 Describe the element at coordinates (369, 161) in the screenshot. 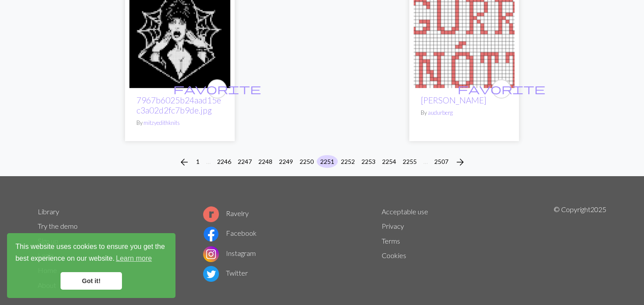

I see `button: 2253` at that location.